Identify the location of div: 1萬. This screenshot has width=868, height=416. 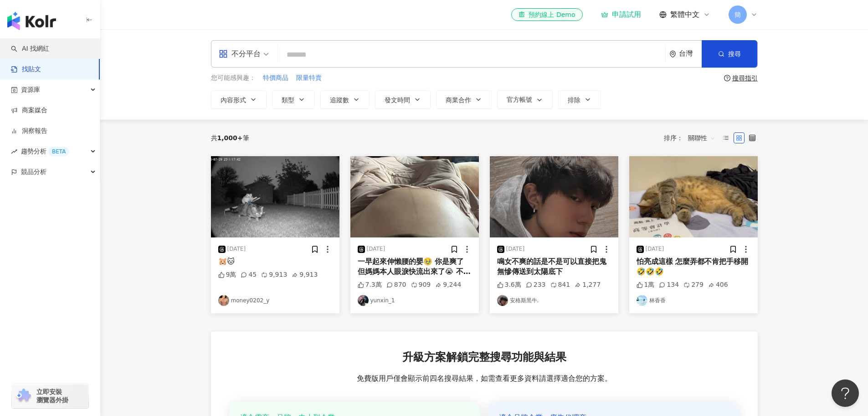
(646, 285).